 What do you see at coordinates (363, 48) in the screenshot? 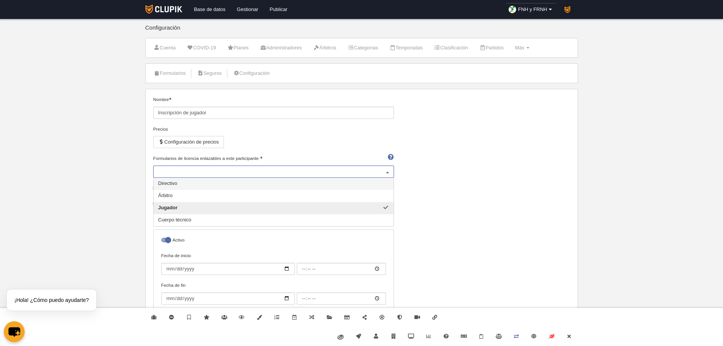
I see `a: Categorías` at bounding box center [363, 48].